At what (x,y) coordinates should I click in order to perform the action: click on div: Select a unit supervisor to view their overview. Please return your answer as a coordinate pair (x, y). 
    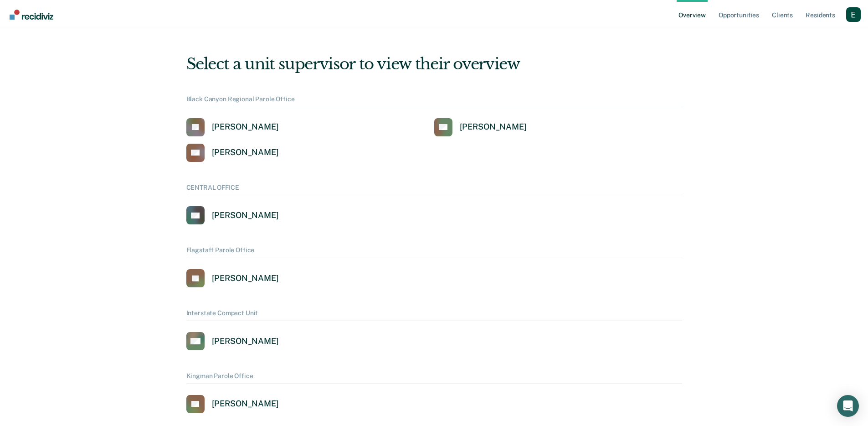
    Looking at the image, I should click on (434, 64).